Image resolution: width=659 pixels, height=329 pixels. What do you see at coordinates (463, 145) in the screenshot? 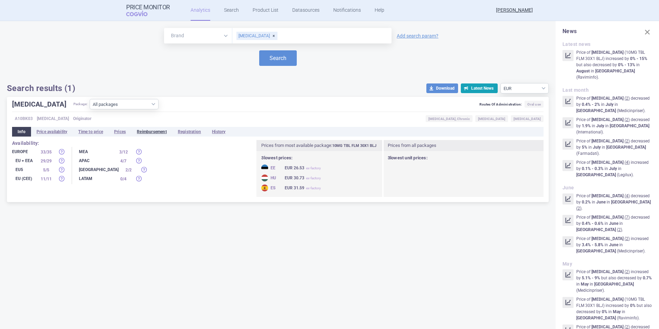
I see `h3: Prices from all packages` at bounding box center [463, 145].